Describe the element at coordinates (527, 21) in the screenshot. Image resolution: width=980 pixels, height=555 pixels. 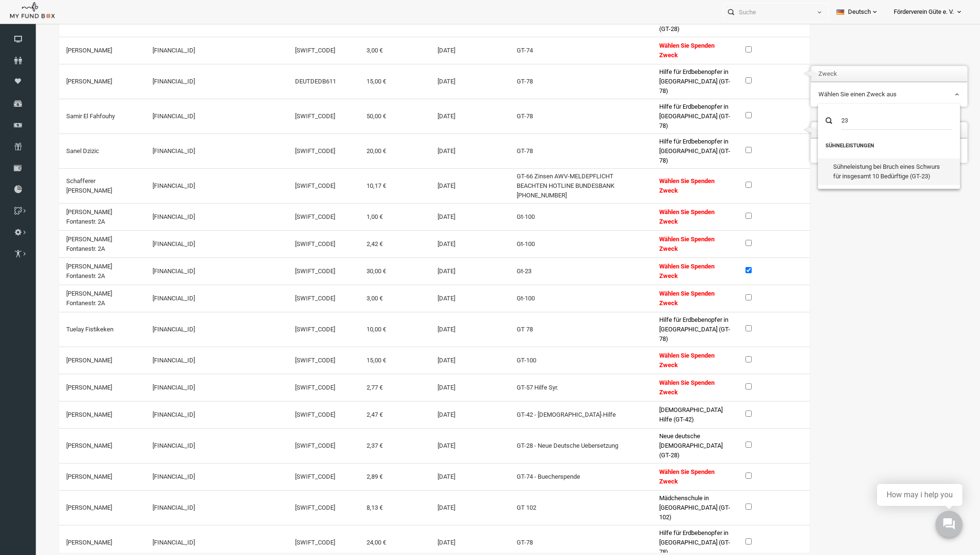
I see `td: GT-28` at that location.